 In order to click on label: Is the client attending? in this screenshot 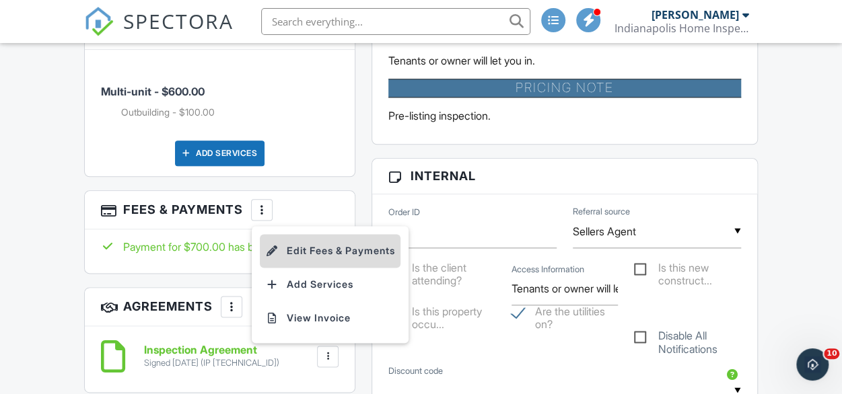, I will do `click(442, 270)`.